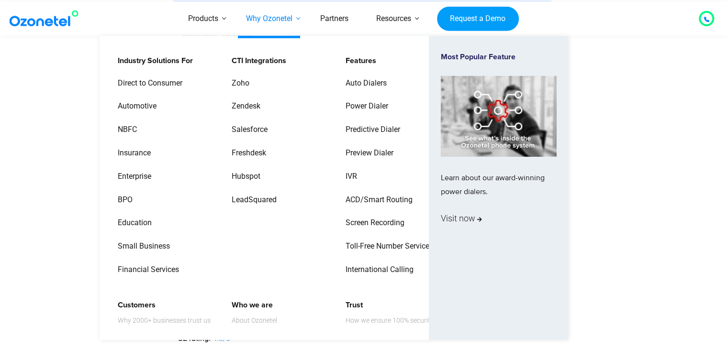  Describe the element at coordinates (247, 130) in the screenshot. I see `a: Salesforce` at that location.